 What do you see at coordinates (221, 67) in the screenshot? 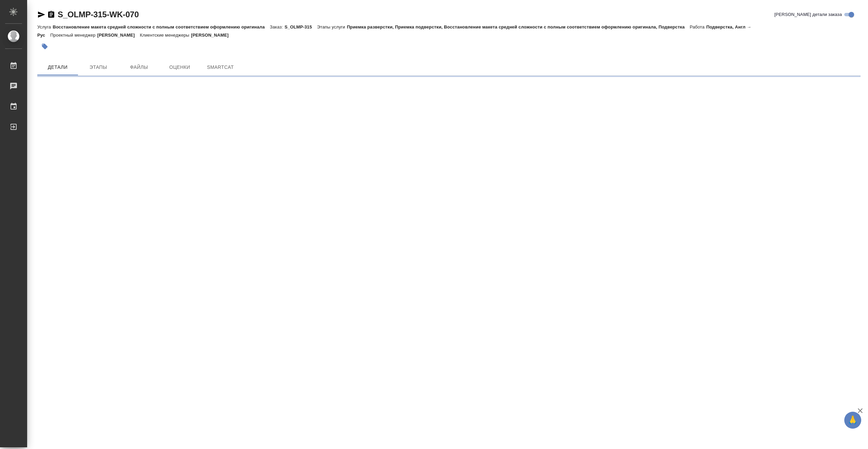
I see `span: SmartCat` at bounding box center [221, 67].